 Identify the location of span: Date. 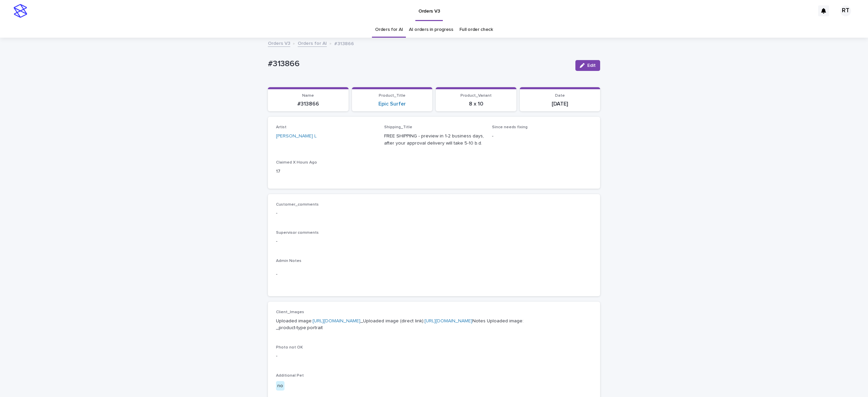
(560, 95).